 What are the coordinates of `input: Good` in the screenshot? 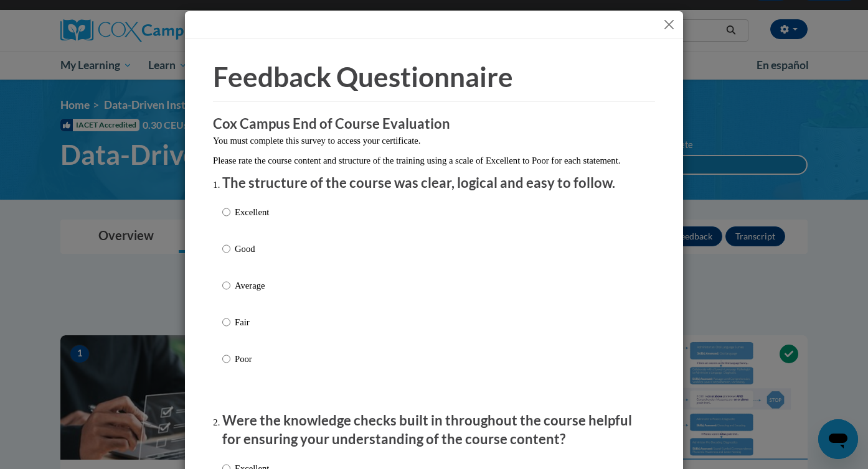 It's located at (226, 249).